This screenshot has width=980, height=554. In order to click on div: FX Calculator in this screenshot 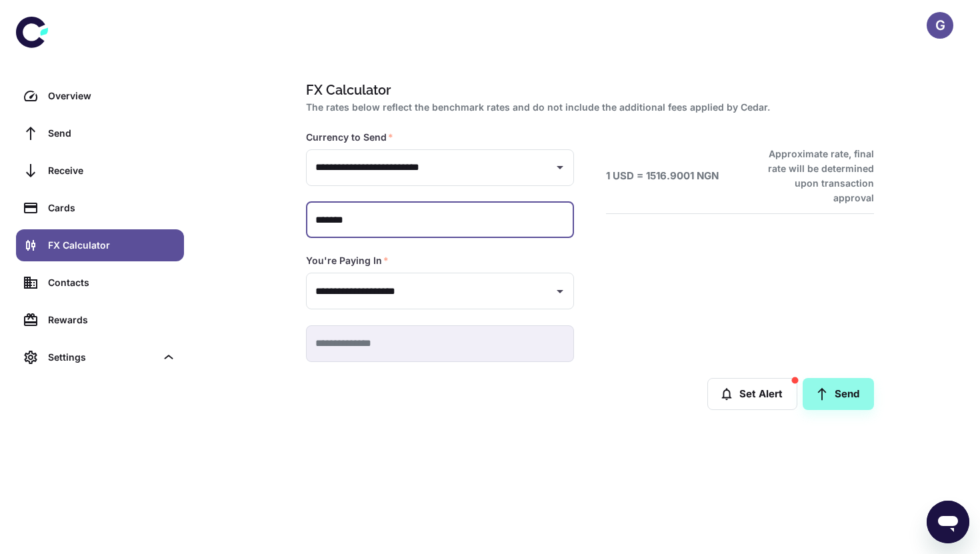, I will do `click(112, 245)`.